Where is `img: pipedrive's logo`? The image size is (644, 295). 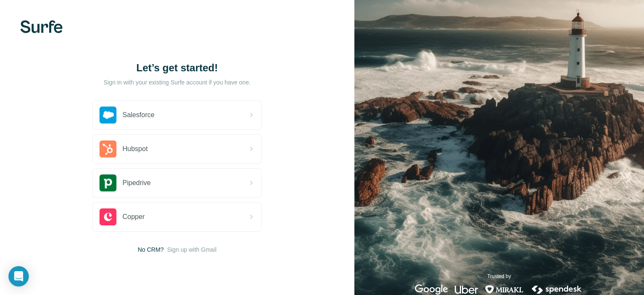 img: pipedrive's logo is located at coordinates (108, 182).